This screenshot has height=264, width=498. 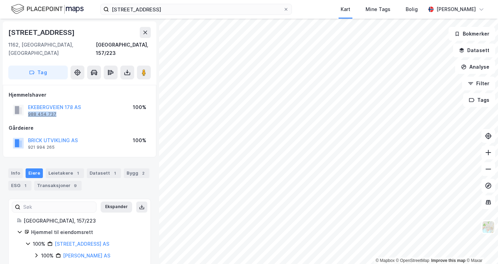 I want to click on img: Z, so click(x=488, y=227).